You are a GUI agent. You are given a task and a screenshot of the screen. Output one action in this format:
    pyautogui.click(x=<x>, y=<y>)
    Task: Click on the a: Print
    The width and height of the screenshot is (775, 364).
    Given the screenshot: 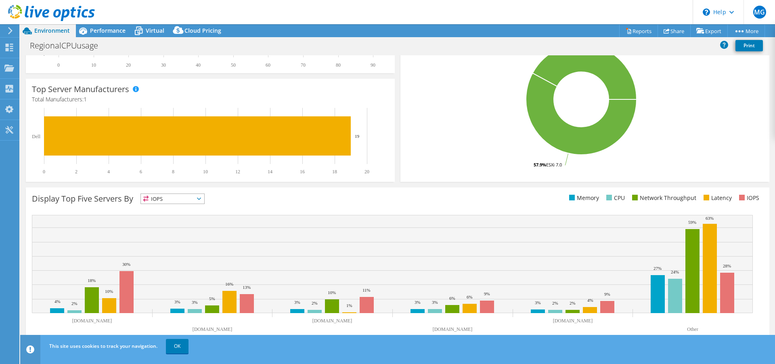 What is the action you would take?
    pyautogui.click(x=749, y=46)
    